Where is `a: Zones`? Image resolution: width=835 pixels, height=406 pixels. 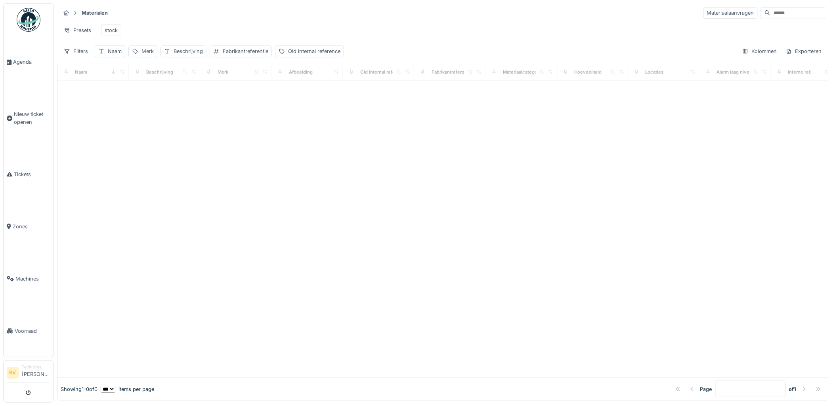
a: Zones is located at coordinates (29, 227).